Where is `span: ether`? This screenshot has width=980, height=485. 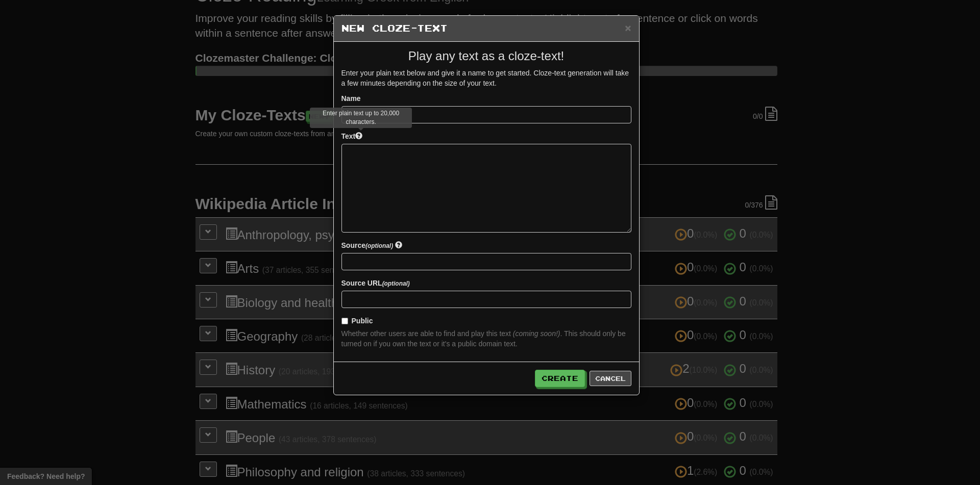 span: ether is located at coordinates (354, 333).